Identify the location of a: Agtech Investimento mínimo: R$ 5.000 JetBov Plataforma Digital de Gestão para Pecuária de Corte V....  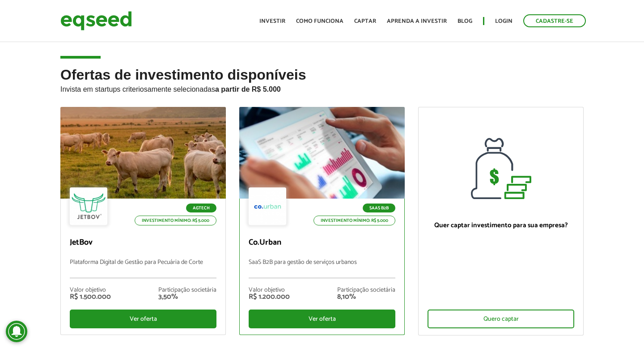
(143, 221).